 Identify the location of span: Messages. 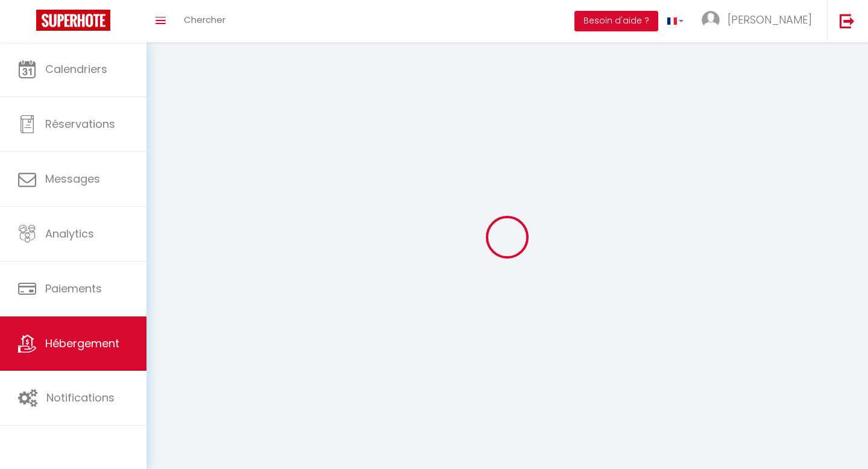
(72, 179).